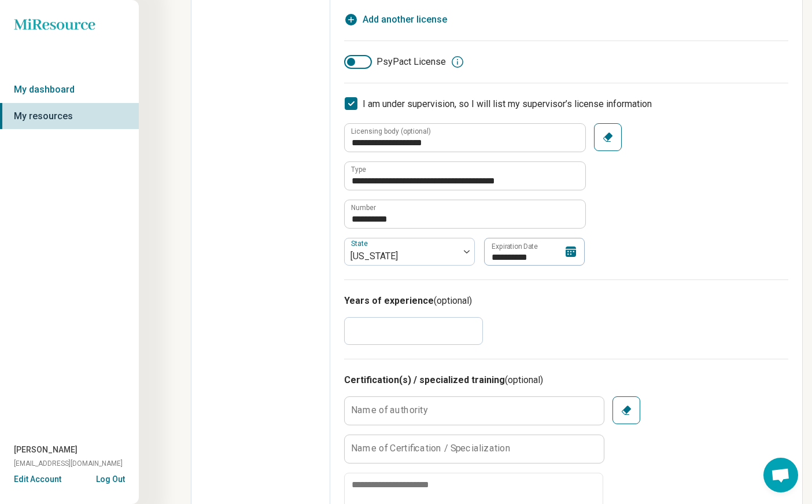  I want to click on button: Edit Account, so click(38, 479).